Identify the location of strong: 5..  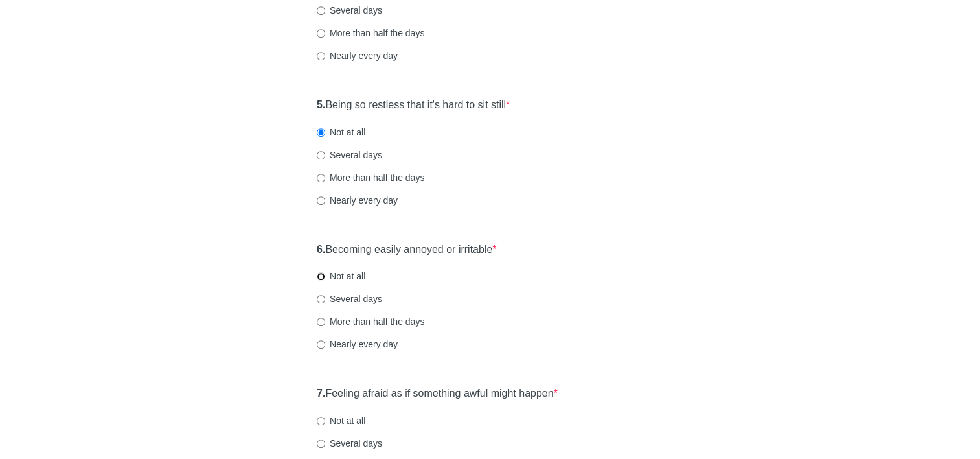
(321, 104).